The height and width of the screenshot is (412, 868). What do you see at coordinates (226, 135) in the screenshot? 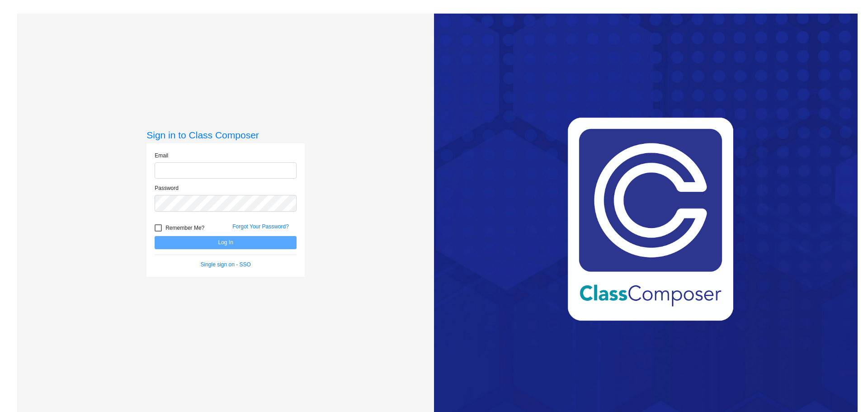
I see `h3: Sign in to Class Composer` at bounding box center [226, 135].